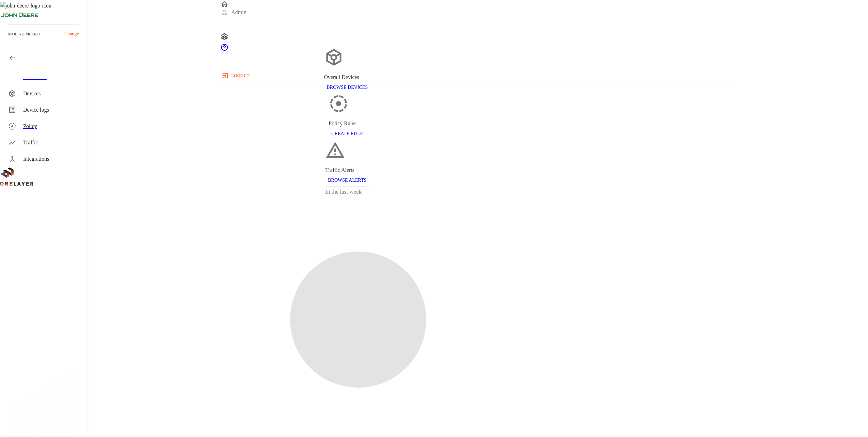  What do you see at coordinates (347, 180) in the screenshot?
I see `a: BROWSE ALERTS` at bounding box center [347, 180].